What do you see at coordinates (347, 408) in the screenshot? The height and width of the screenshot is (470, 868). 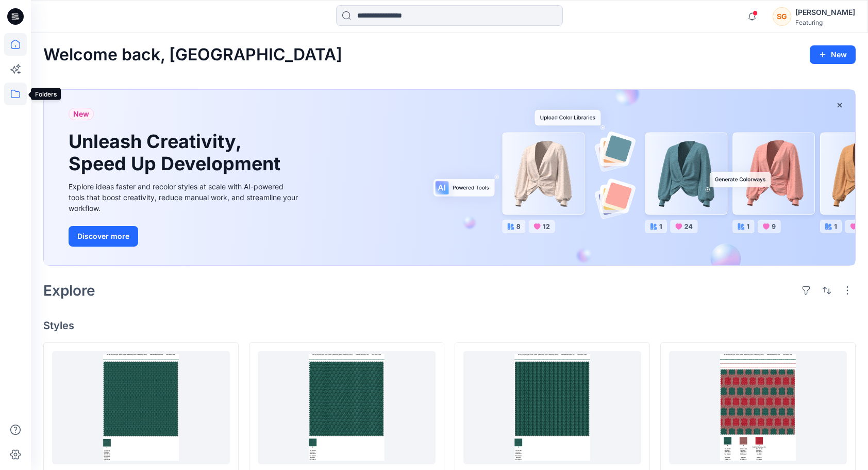 I see `a: BP T35` at bounding box center [347, 408].